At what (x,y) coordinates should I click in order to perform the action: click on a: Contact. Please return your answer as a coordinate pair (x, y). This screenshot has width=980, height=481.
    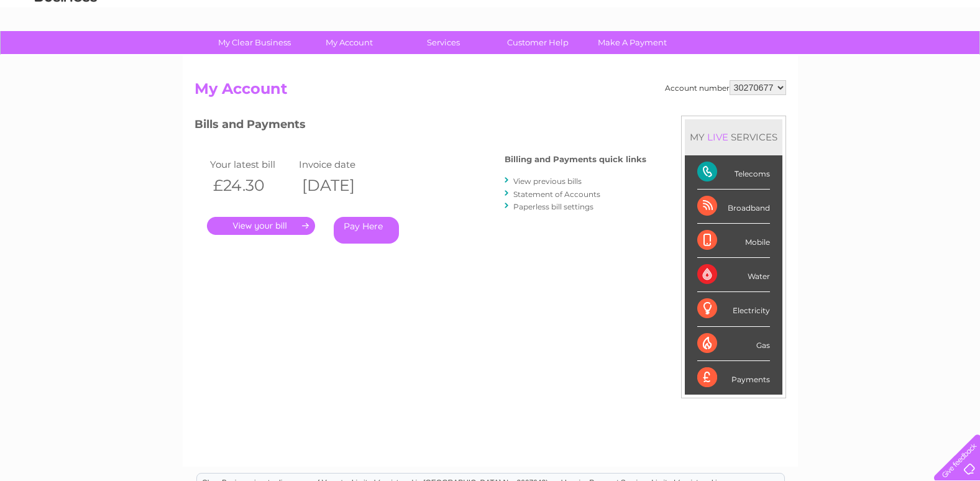
    Looking at the image, I should click on (912, 57).